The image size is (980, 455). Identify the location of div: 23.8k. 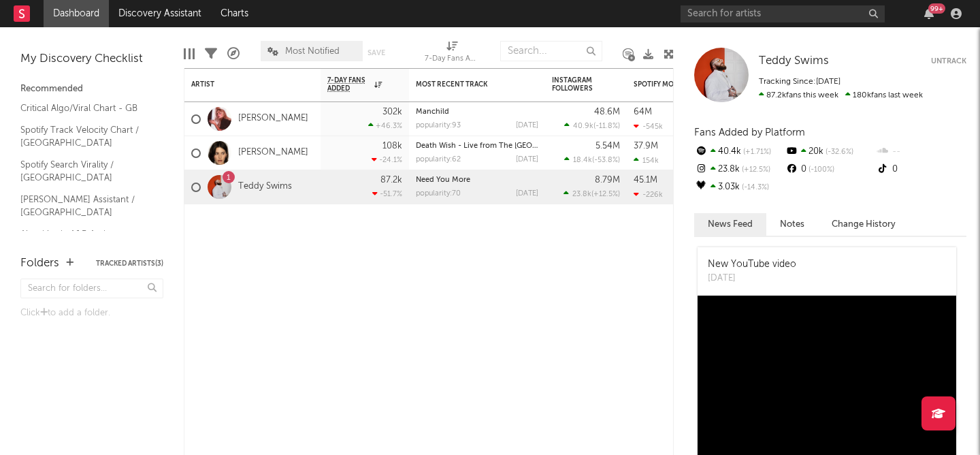
(739, 170).